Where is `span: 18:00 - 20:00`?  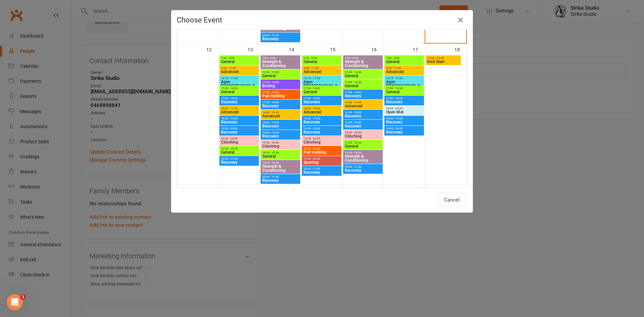 span: 18:00 - 20:00 is located at coordinates (404, 108).